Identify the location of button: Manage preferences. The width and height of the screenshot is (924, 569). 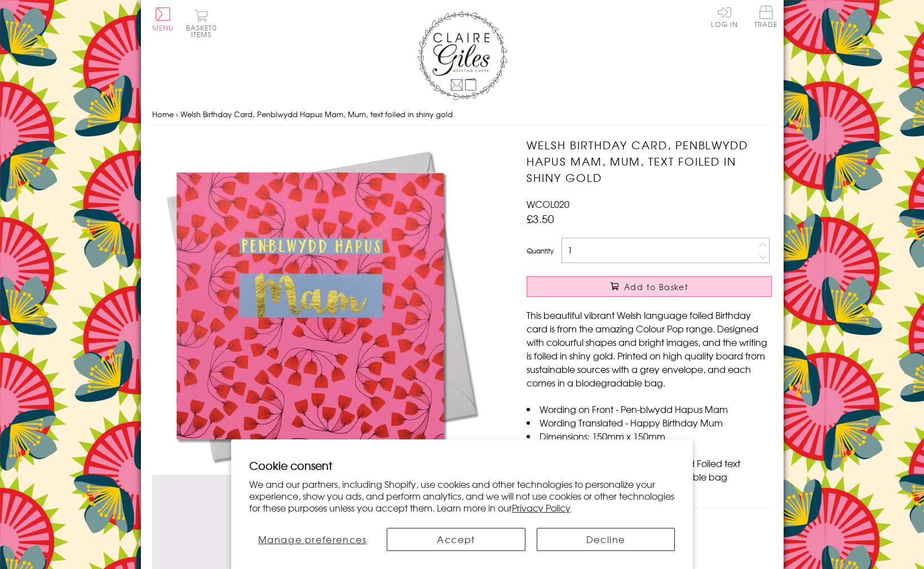
(312, 539).